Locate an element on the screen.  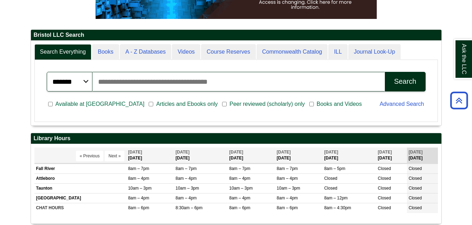
a: Videos is located at coordinates (186, 52).